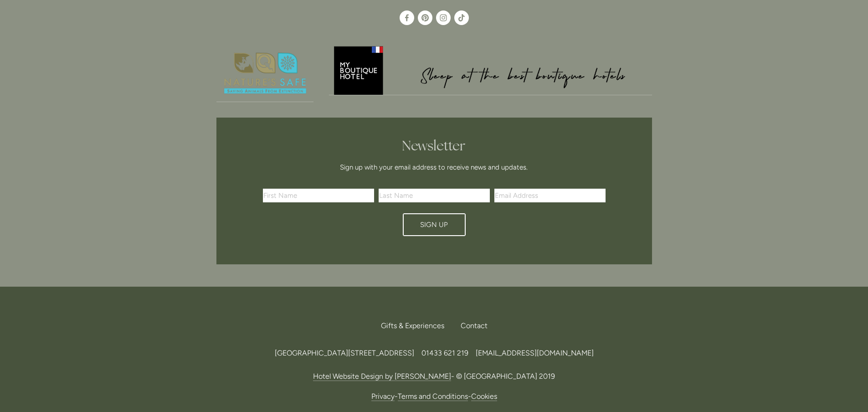 Image resolution: width=868 pixels, height=412 pixels. What do you see at coordinates (432, 397) in the screenshot?
I see `a: Terms and Conditions` at bounding box center [432, 397].